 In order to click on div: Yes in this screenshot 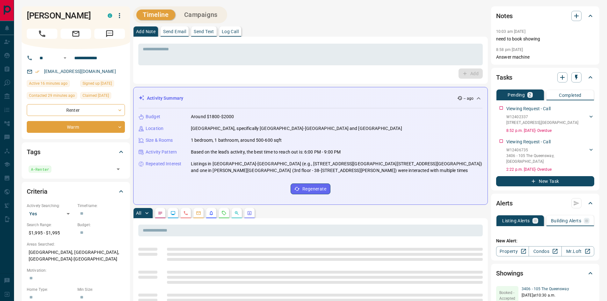, I will do `click(50, 214)`.